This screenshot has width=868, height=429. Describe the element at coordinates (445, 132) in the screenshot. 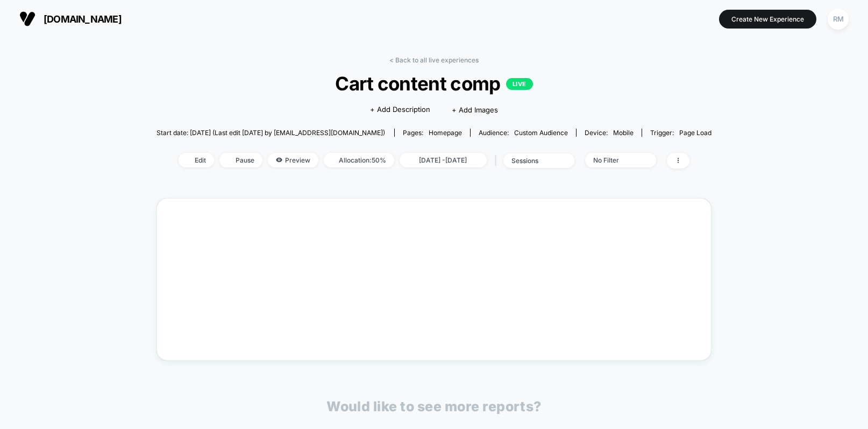

I see `span: homepage` at that location.